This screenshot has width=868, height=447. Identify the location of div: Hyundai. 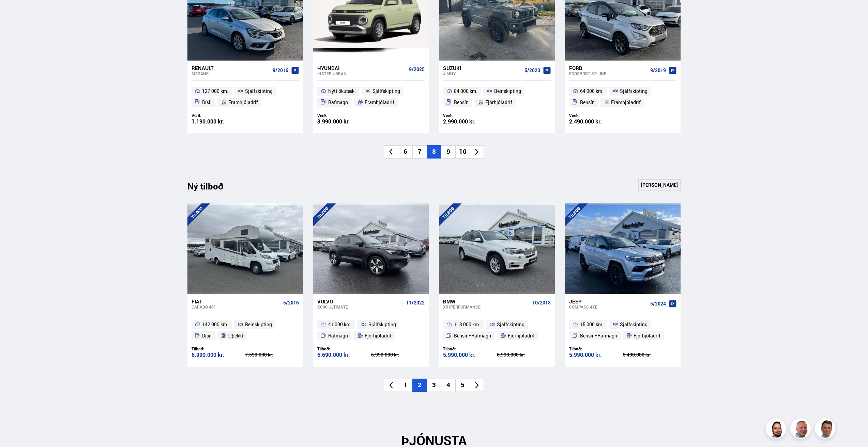
(361, 68).